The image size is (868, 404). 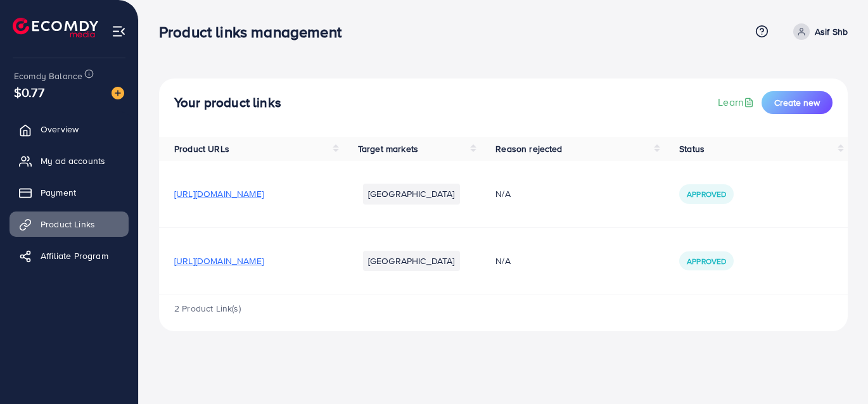 What do you see at coordinates (528, 149) in the screenshot?
I see `span: Reason rejected` at bounding box center [528, 149].